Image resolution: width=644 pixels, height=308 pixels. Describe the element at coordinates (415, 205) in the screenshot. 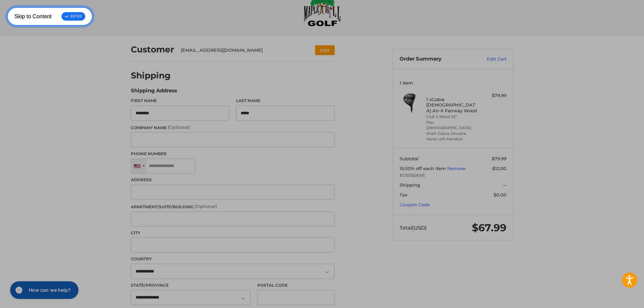

I see `a: Coupon Code` at that location.